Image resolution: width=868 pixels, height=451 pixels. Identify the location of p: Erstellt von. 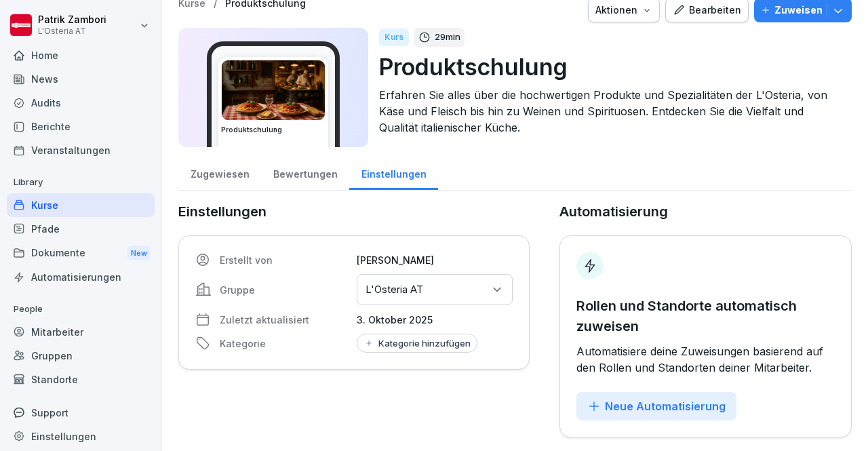
(284, 259).